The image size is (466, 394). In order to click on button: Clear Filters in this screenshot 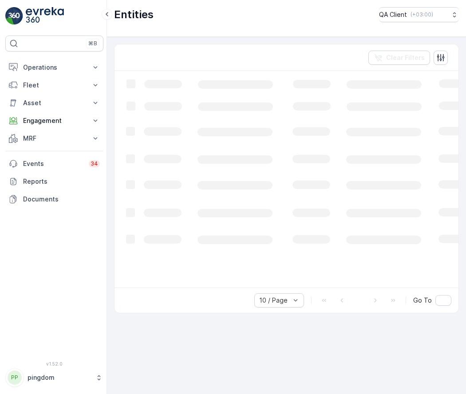, I will do `click(399, 58)`.